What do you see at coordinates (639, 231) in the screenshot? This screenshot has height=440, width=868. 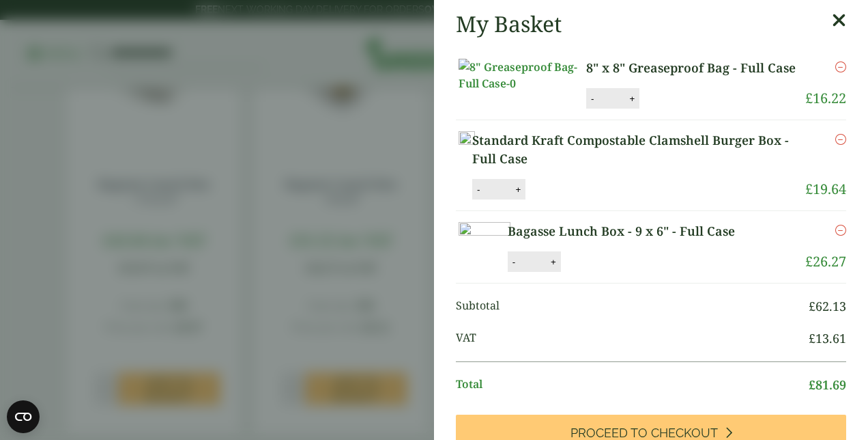 I see `a: Bagasse Lunch Box - 9 x 6" - Full Case` at bounding box center [639, 231].